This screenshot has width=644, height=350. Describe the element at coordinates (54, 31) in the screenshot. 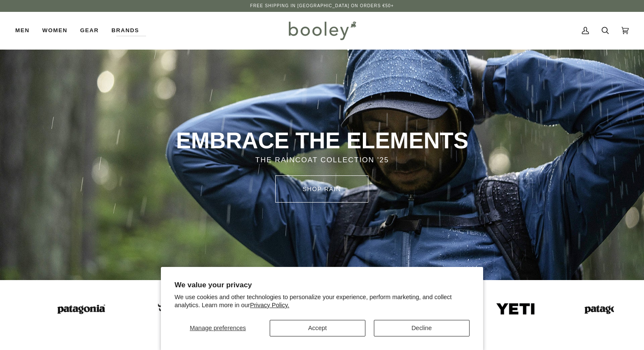

I see `div: Women` at that location.